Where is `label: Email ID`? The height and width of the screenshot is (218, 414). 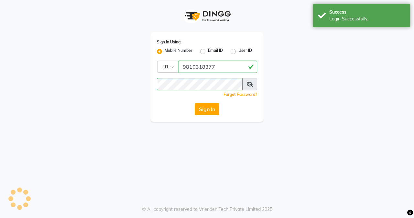 label: Email ID is located at coordinates (216, 51).